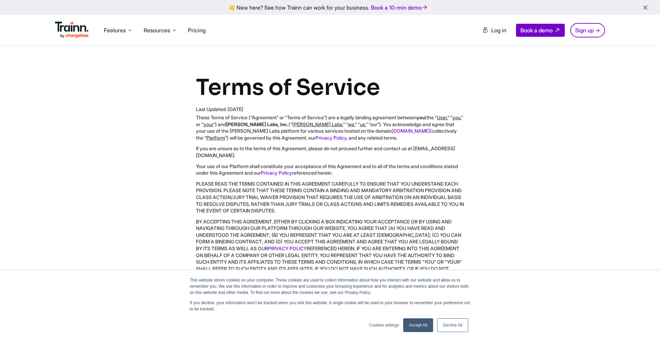 This screenshot has height=341, width=660. What do you see at coordinates (197, 30) in the screenshot?
I see `a: Pricing` at bounding box center [197, 30].